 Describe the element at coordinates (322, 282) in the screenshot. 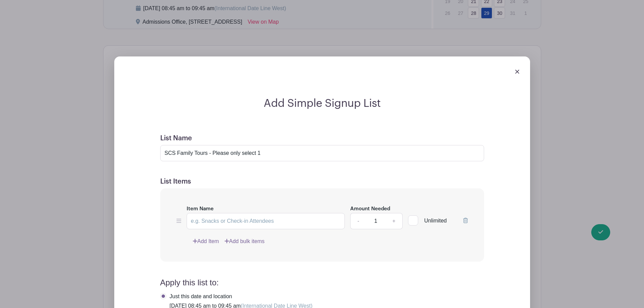

I see `h4: Apply this list to:` at that location.